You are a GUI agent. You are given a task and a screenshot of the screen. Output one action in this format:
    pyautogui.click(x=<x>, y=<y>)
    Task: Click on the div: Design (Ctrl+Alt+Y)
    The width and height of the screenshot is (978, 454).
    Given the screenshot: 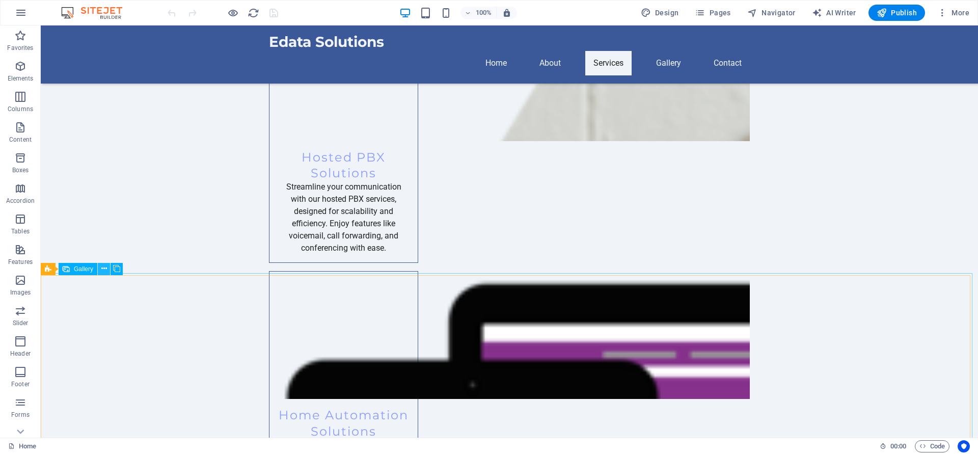 What is the action you would take?
    pyautogui.click(x=659, y=13)
    